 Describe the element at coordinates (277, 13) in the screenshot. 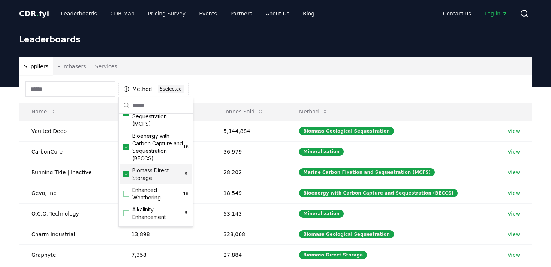

I see `a: About Us` at that location.